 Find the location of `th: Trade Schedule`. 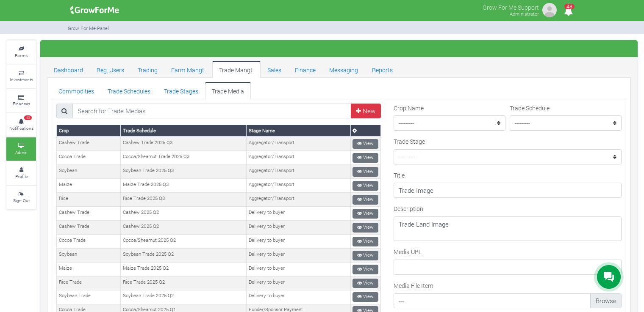

th: Trade Schedule is located at coordinates (183, 130).